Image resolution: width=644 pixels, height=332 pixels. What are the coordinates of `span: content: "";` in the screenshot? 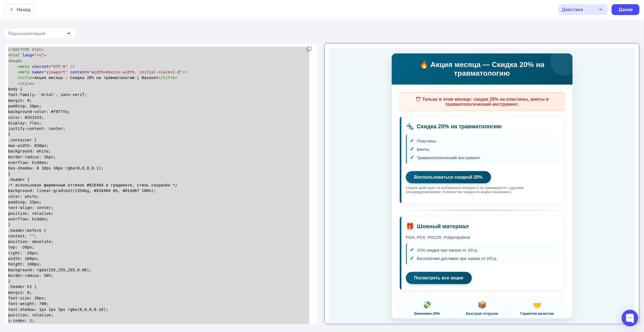 It's located at (22, 236).